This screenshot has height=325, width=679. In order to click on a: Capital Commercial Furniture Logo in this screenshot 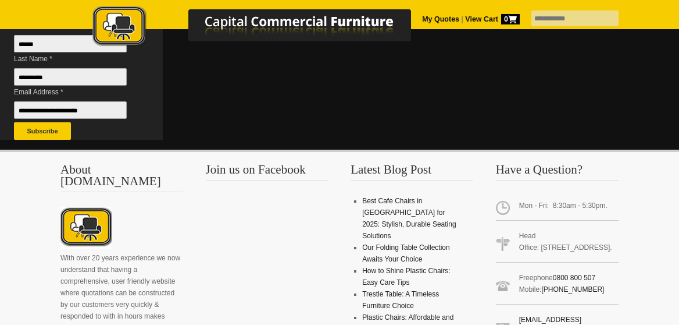, I will do `click(264, 29)`.